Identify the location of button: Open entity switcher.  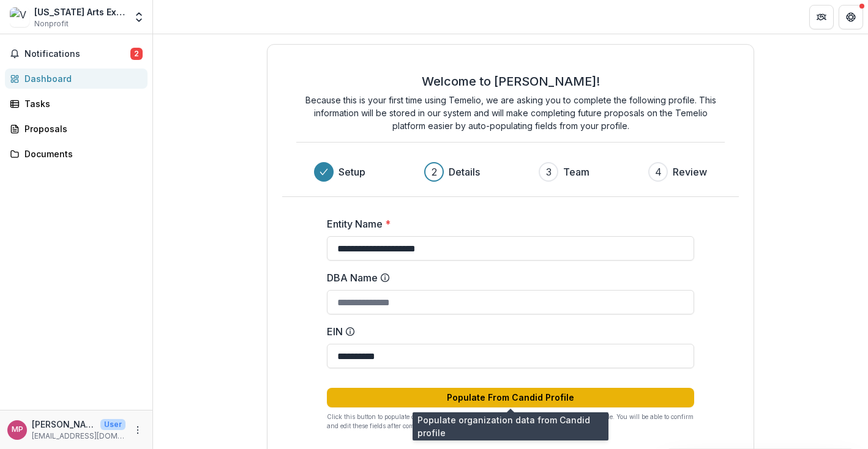
(139, 17).